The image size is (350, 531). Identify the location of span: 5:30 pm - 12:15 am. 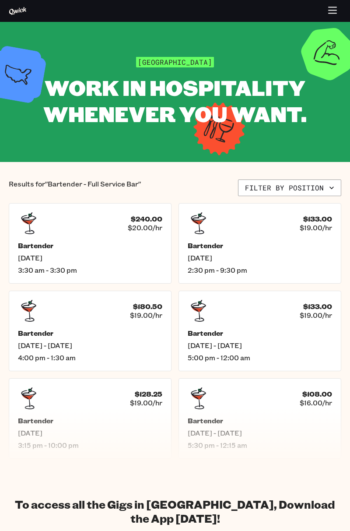
(260, 445).